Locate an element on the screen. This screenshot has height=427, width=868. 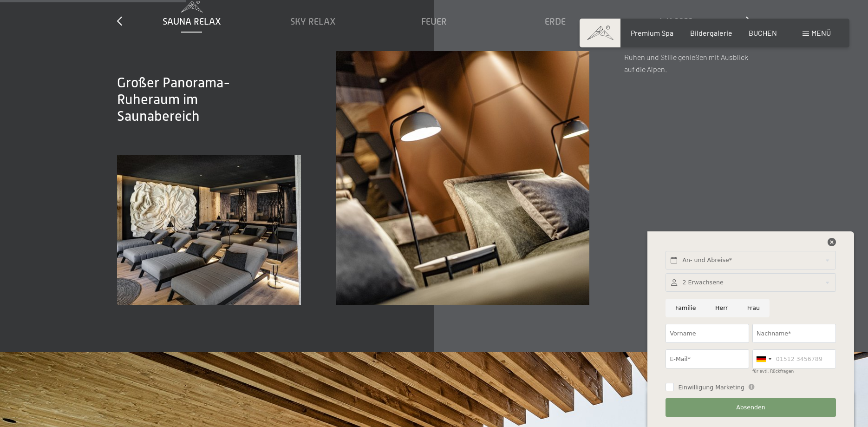
span: Sauna Relax is located at coordinates (192, 21).